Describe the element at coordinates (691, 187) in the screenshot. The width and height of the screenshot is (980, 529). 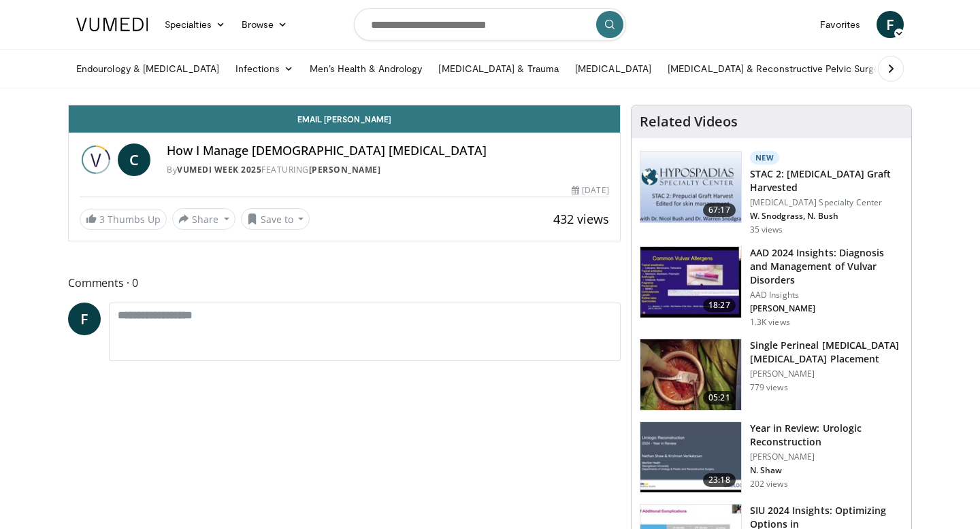
I see `img: 01f3608b-8eda-4dca-98de-52c159a81040.png.150x105_q85_crop-smart_upscale.png` at that location.